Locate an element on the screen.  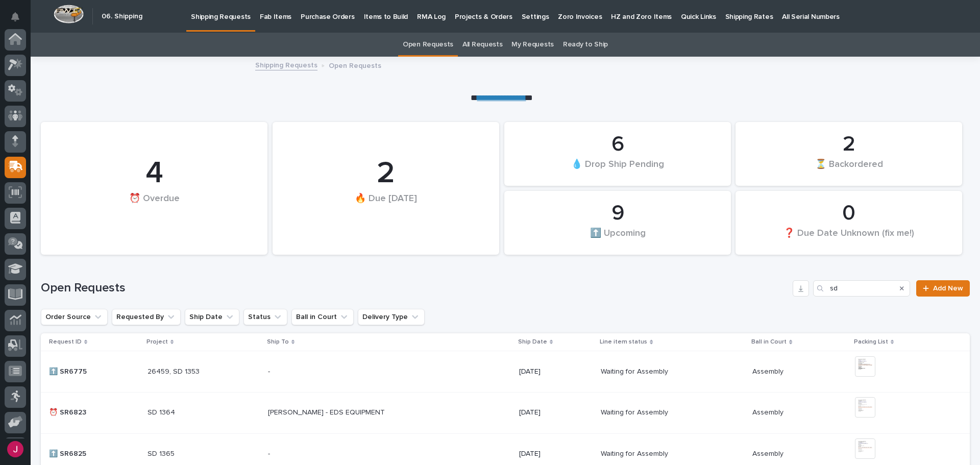
div: 6 is located at coordinates (618, 144).